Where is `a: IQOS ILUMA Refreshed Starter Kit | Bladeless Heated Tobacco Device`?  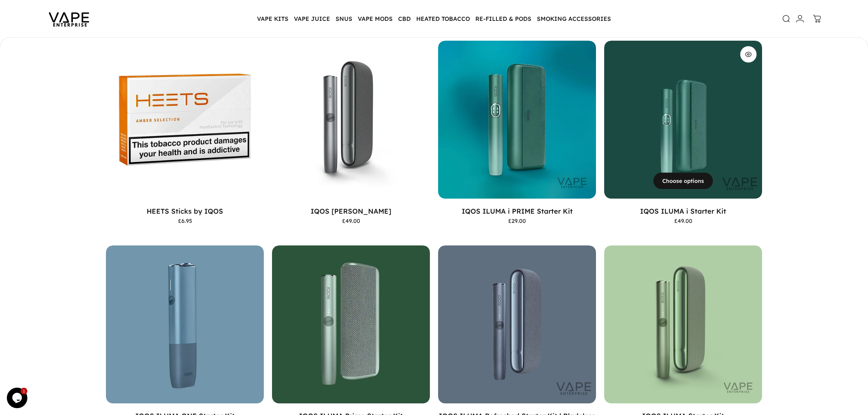
a: IQOS ILUMA Refreshed Starter Kit | Bladeless Heated Tobacco Device is located at coordinates (517, 325).